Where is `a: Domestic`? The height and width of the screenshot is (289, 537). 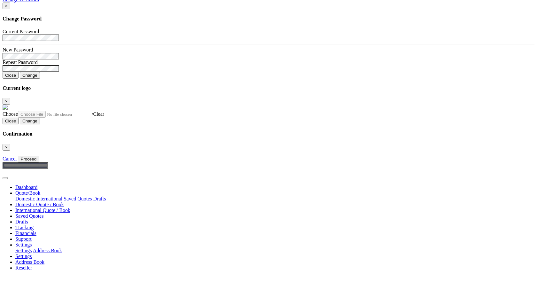 a: Domestic is located at coordinates (25, 198).